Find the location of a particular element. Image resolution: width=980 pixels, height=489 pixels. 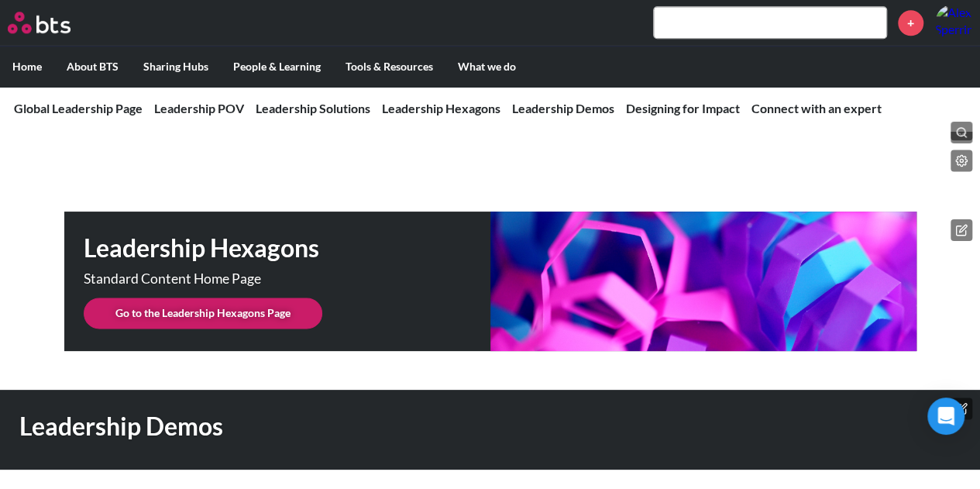

a: Go home is located at coordinates (53, 23).